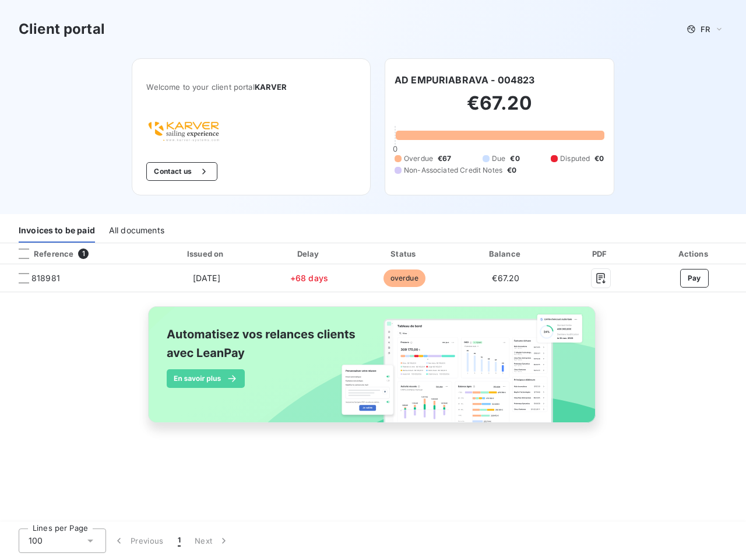  Describe the element at coordinates (46, 278) in the screenshot. I see `span: 818981` at that location.